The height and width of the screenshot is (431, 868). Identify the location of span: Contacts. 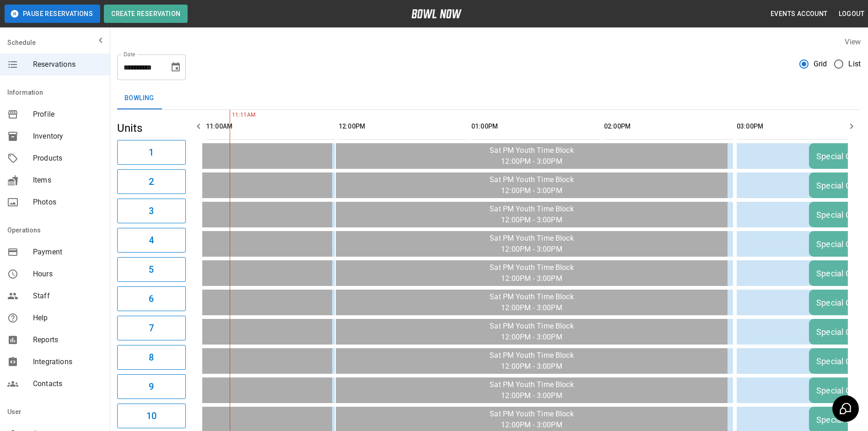
(67, 384).